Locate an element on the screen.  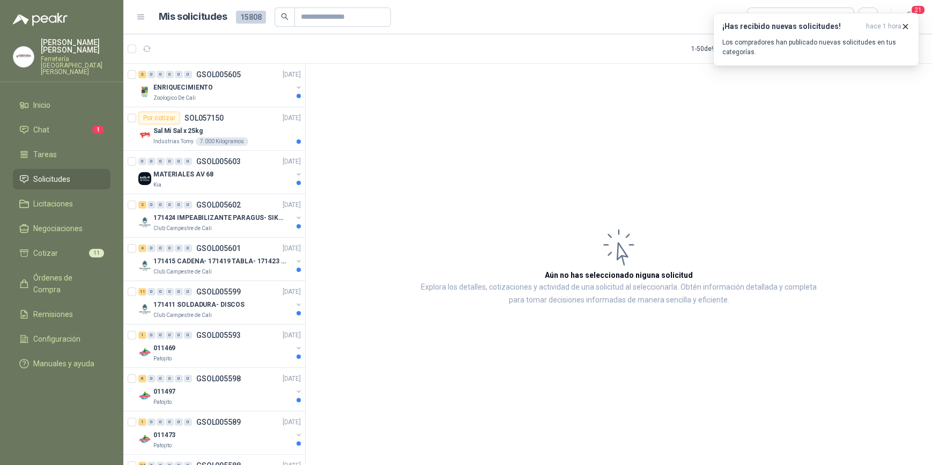
p: 011469 is located at coordinates (164, 348).